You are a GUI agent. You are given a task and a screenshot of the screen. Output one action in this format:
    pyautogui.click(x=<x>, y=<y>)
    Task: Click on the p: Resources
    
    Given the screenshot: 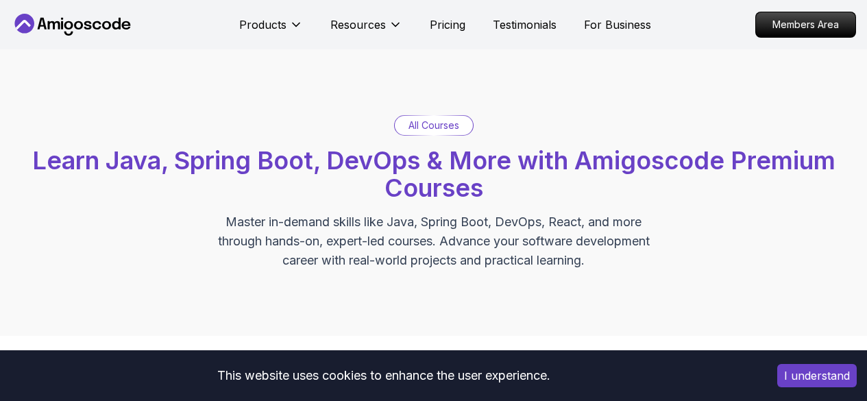 What is the action you would take?
    pyautogui.click(x=358, y=25)
    